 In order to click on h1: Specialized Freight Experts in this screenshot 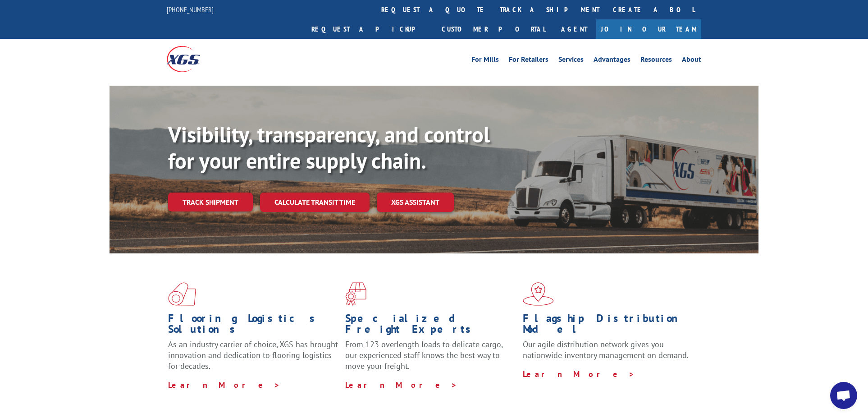, I will do `click(430, 326)`.